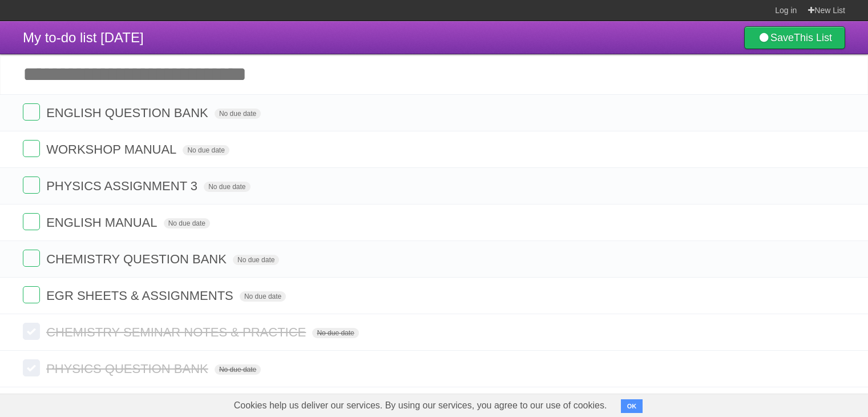 This screenshot has height=417, width=868. What do you see at coordinates (632, 406) in the screenshot?
I see `button: OK` at bounding box center [632, 406].